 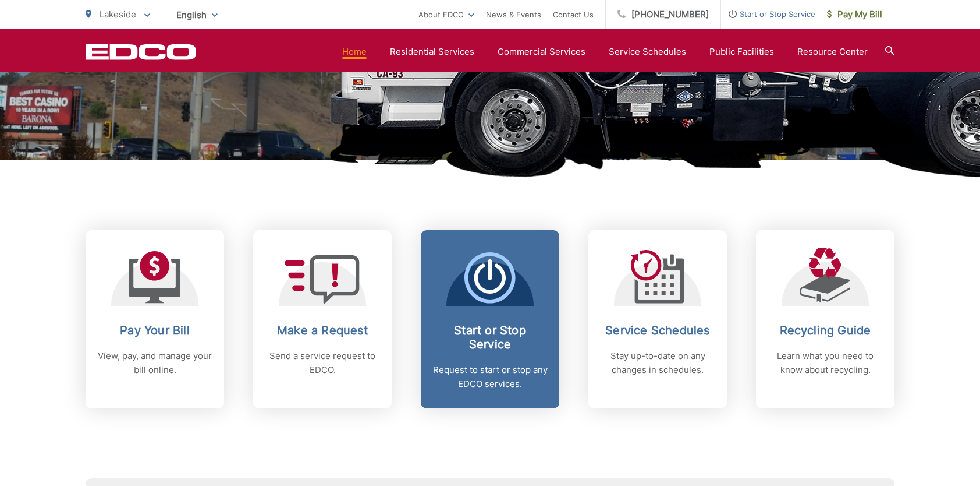 What do you see at coordinates (155, 363) in the screenshot?
I see `p: View, pay, and manage your bill online.` at bounding box center [155, 363].